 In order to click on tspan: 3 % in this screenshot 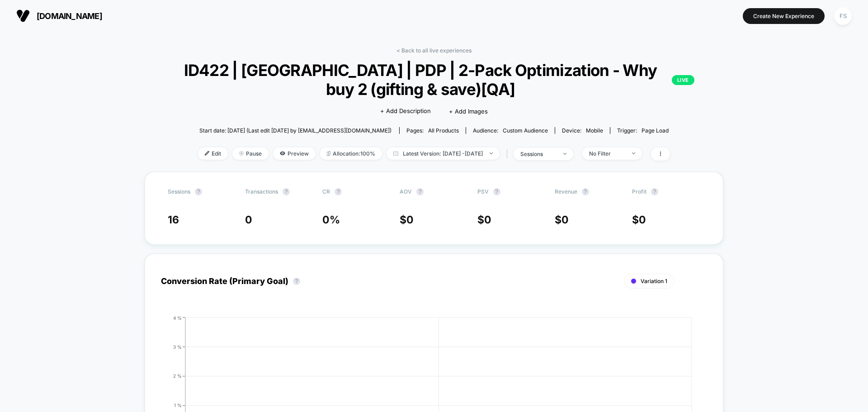, I will do `click(177, 346)`.